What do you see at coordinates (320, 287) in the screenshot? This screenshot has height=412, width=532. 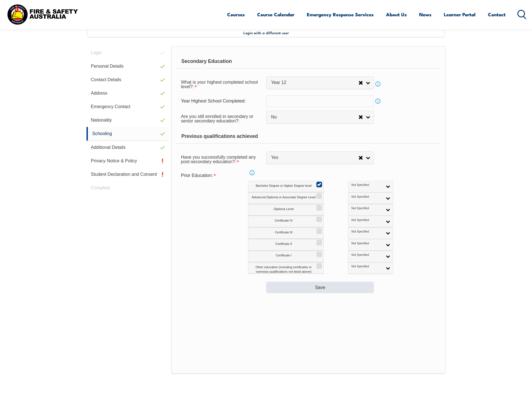 I see `button: Save` at bounding box center [320, 287].